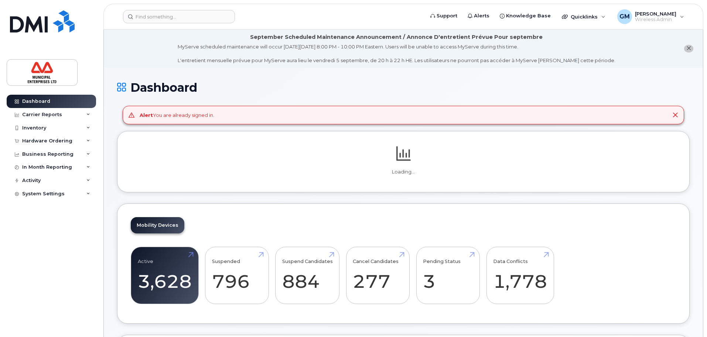 The height and width of the screenshot is (337, 707). Describe the element at coordinates (165, 275) in the screenshot. I see `a: Active 3,628` at that location.